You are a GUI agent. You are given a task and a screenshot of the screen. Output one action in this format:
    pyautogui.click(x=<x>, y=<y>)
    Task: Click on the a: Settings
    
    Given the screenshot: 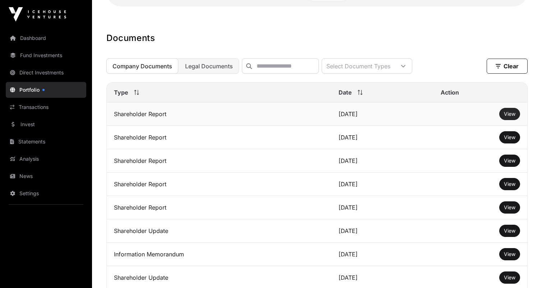 What is the action you would take?
    pyautogui.click(x=46, y=193)
    